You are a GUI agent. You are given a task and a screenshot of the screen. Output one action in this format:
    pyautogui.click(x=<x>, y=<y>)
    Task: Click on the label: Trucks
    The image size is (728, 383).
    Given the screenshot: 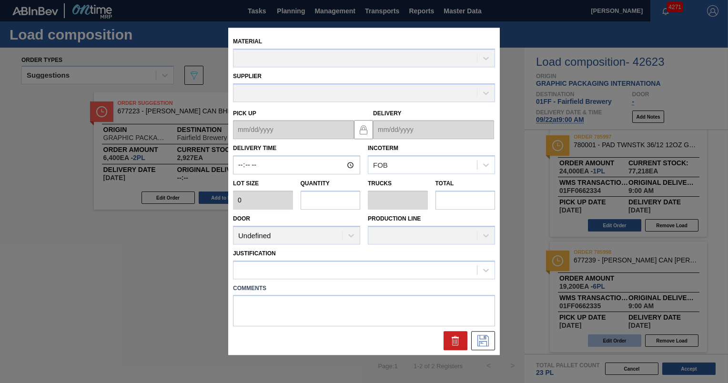 What is the action you would take?
    pyautogui.click(x=380, y=184)
    